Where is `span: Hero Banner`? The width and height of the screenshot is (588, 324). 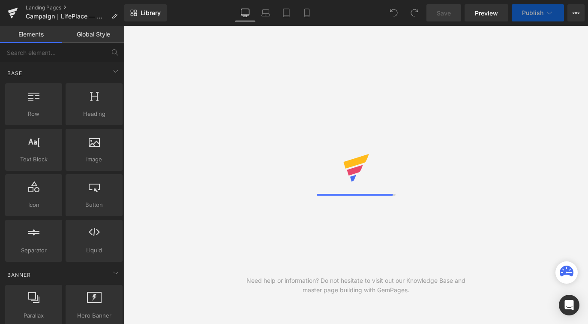 span: Hero Banner is located at coordinates (94, 315).